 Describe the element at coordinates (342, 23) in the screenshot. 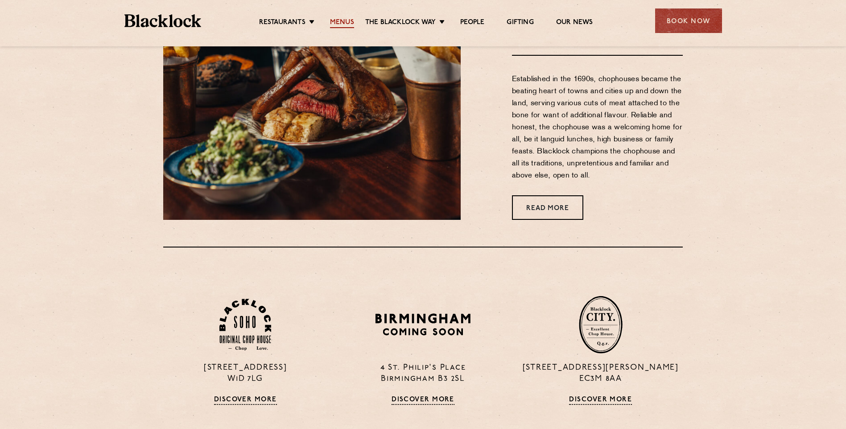

I see `a: Menus` at that location.